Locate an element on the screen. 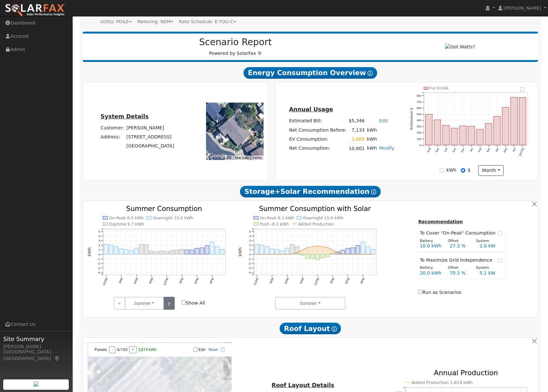  text: 1 is located at coordinates (99, 249).